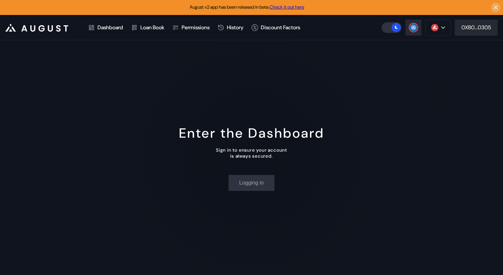 The width and height of the screenshot is (503, 275). What do you see at coordinates (252, 183) in the screenshot?
I see `button: Logging in` at bounding box center [252, 183].